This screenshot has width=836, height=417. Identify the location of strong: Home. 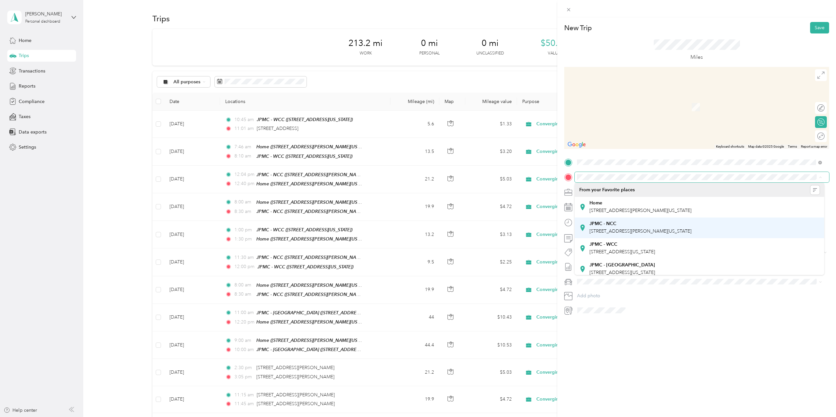
(596, 203).